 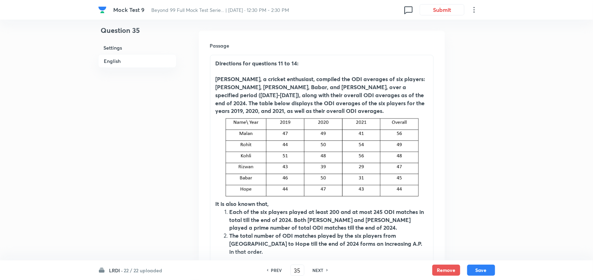 I want to click on button: Remove, so click(x=446, y=270).